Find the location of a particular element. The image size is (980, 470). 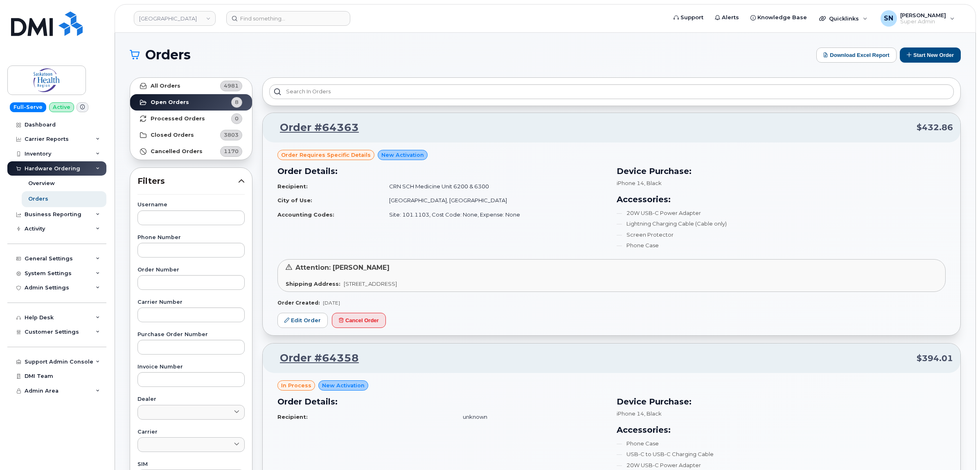

label: SIM is located at coordinates (191, 464).